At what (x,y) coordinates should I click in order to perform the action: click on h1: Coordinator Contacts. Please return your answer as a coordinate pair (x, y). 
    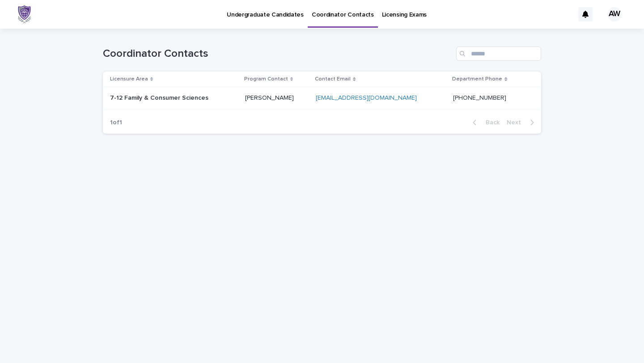
    Looking at the image, I should click on (278, 54).